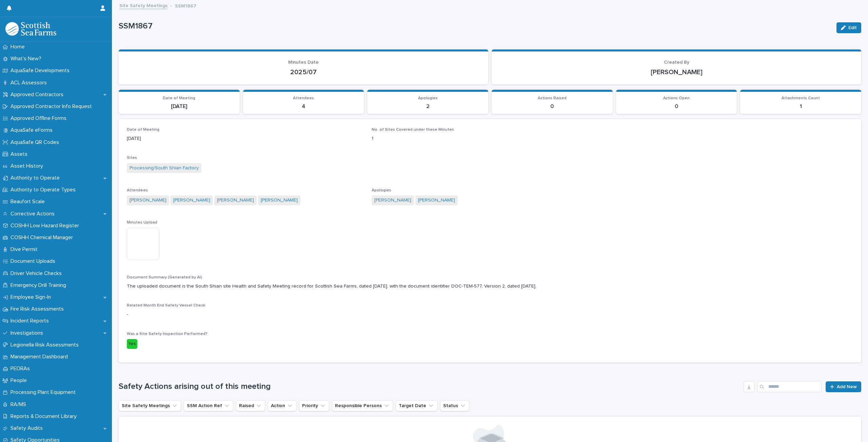 This screenshot has height=442, width=868. What do you see at coordinates (28, 333) in the screenshot?
I see `p: Investigations` at bounding box center [28, 333].